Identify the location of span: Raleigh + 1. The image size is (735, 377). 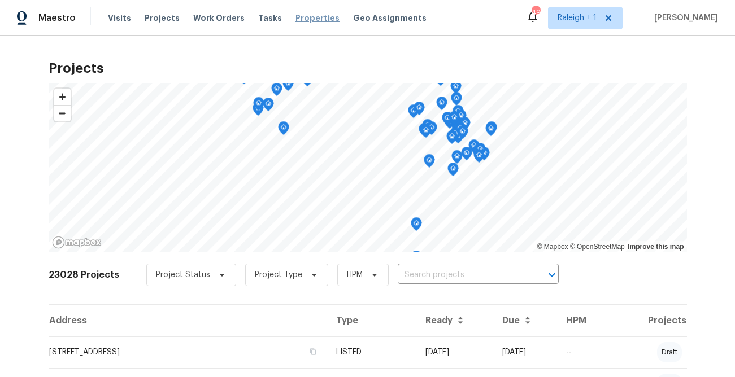
(577, 18).